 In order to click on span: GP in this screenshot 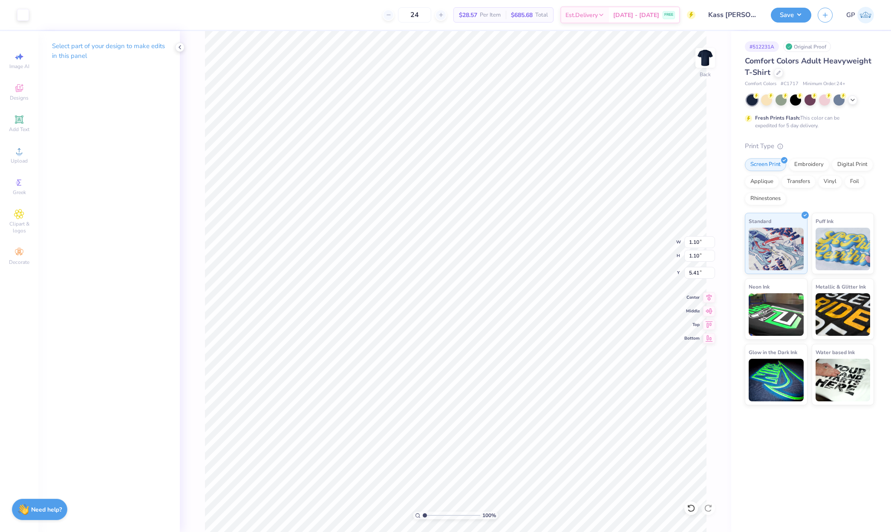, I will do `click(850, 15)`.